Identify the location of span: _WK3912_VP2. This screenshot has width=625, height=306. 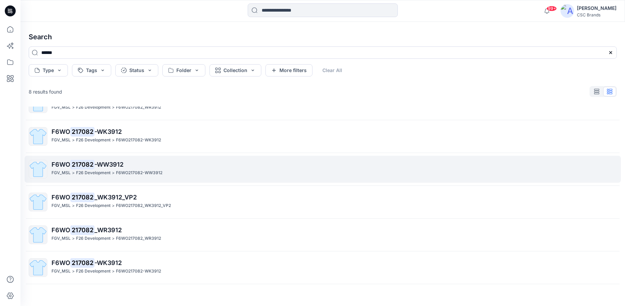
(116, 197).